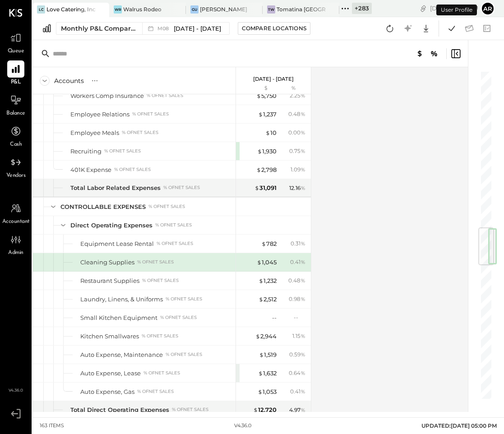 The image size is (504, 434). What do you see at coordinates (297, 133) in the screenshot?
I see `div: 0.00` at bounding box center [297, 133].